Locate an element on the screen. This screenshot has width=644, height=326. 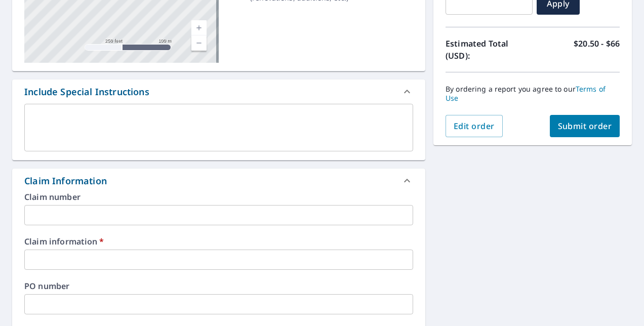
p: Estimated Total (USD): is located at coordinates (489, 49).